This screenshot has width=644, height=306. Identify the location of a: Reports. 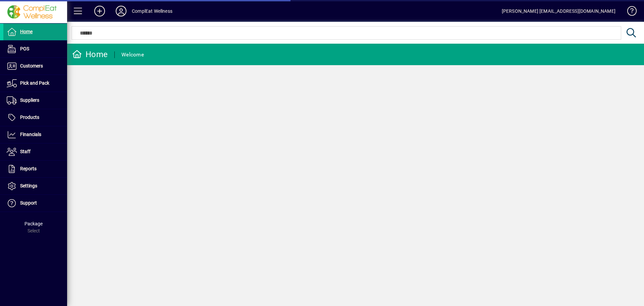
(35, 169).